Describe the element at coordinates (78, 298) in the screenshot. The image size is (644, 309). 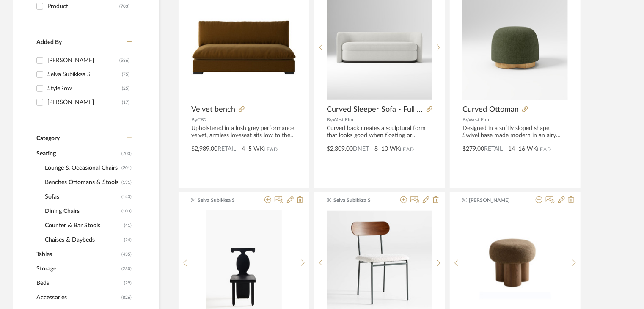
I see `span: Accessories` at that location.